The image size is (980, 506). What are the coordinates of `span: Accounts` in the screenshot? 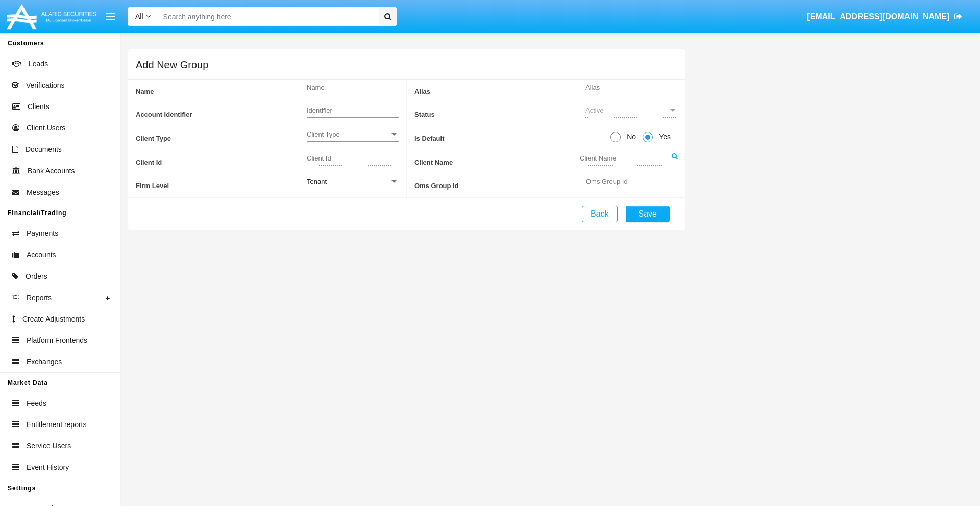 It's located at (41, 255).